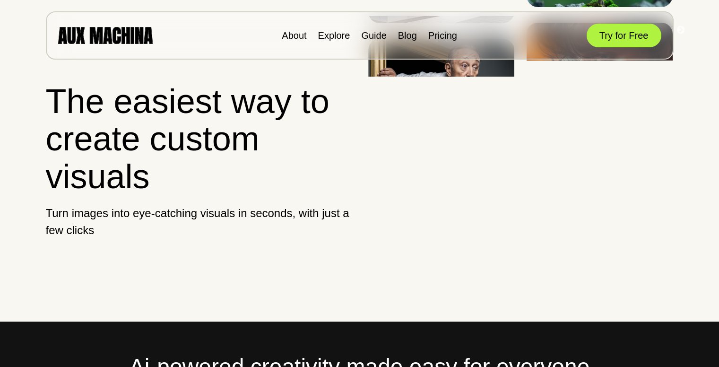 This screenshot has width=719, height=367. What do you see at coordinates (408, 35) in the screenshot?
I see `a: Blog` at bounding box center [408, 35].